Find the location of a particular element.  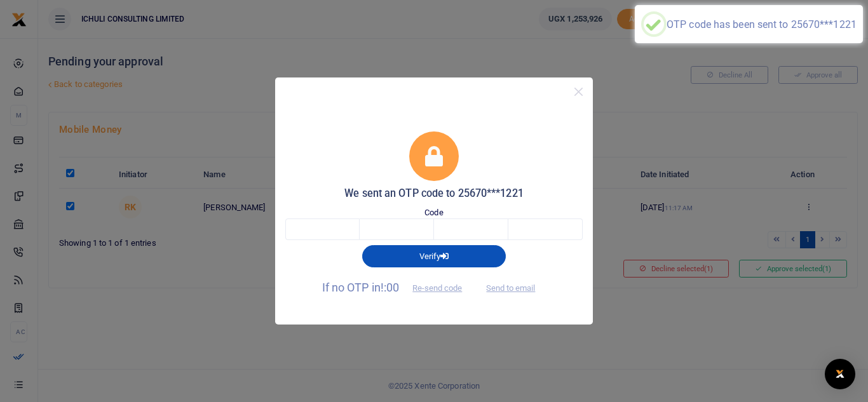

button: Verify is located at coordinates (434, 256).